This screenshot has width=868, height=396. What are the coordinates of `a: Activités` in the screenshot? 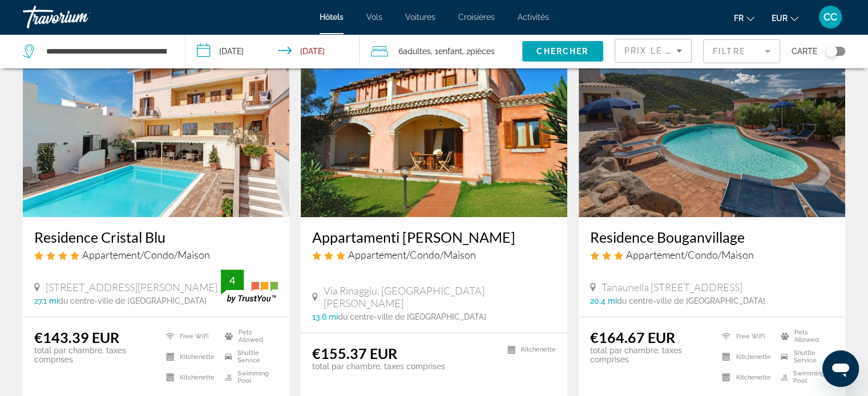 It's located at (533, 17).